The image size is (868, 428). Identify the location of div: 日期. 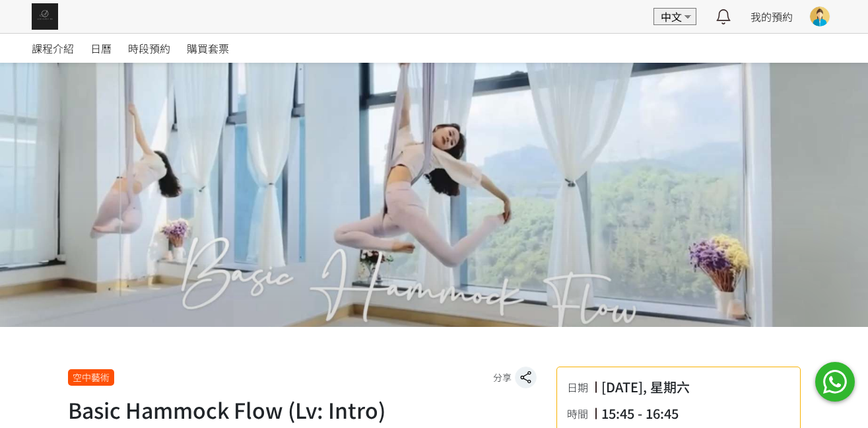
(581, 387).